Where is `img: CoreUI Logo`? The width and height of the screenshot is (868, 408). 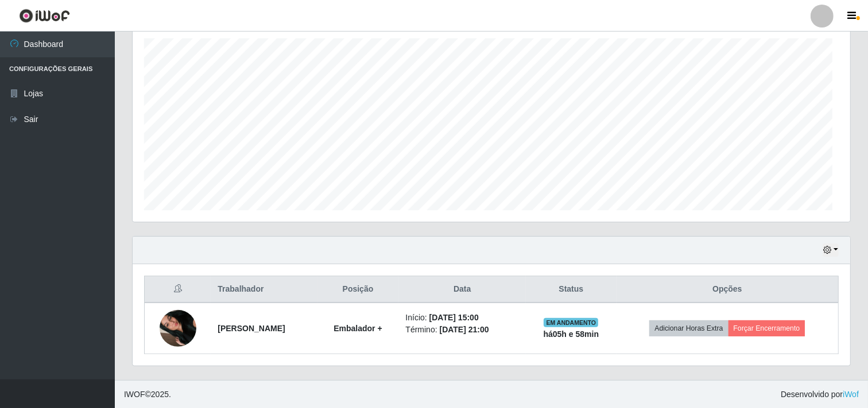
img: CoreUI Logo is located at coordinates (44, 16).